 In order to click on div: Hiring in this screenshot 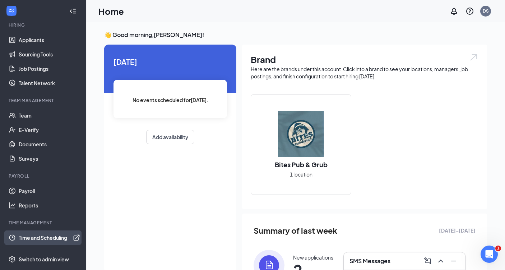, I will do `click(43, 25)`.